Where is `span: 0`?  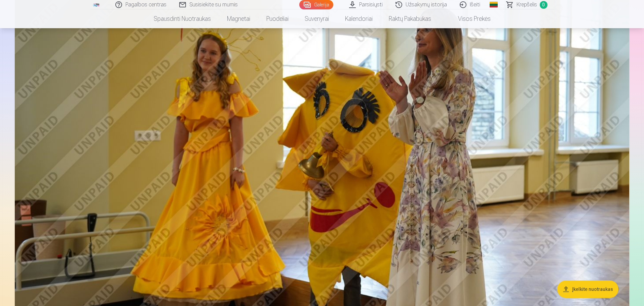
span: 0 is located at coordinates (543, 5).